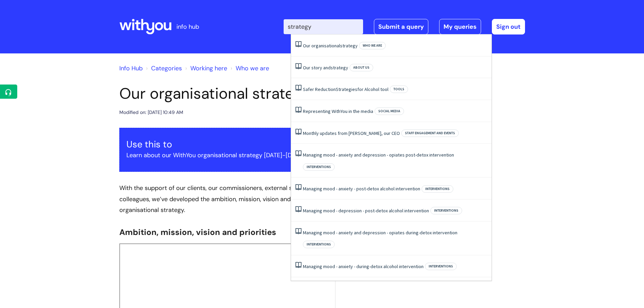 The height and width of the screenshot is (308, 644). Describe the element at coordinates (338, 111) in the screenshot. I see `a: Representing WithYou in the media` at that location.